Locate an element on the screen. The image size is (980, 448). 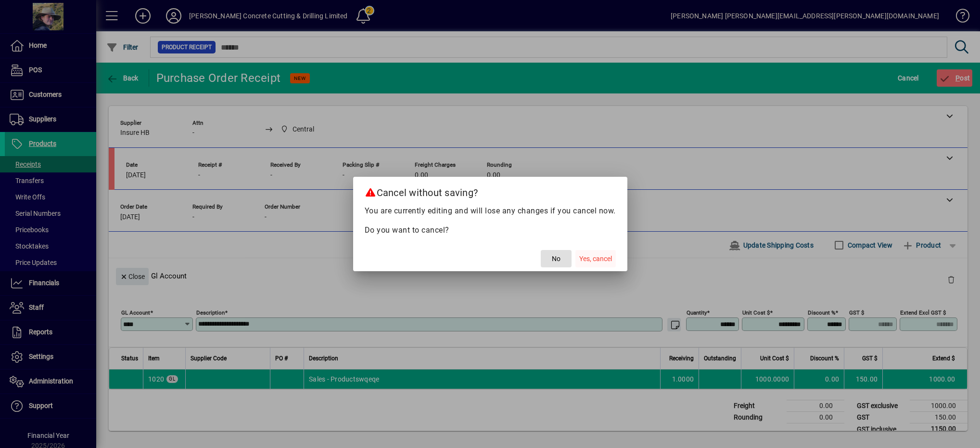
span: No is located at coordinates (556, 259).